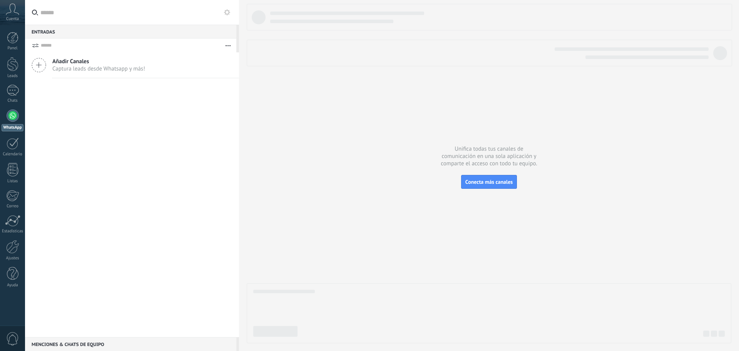  I want to click on div: Ayuda, so click(13, 285).